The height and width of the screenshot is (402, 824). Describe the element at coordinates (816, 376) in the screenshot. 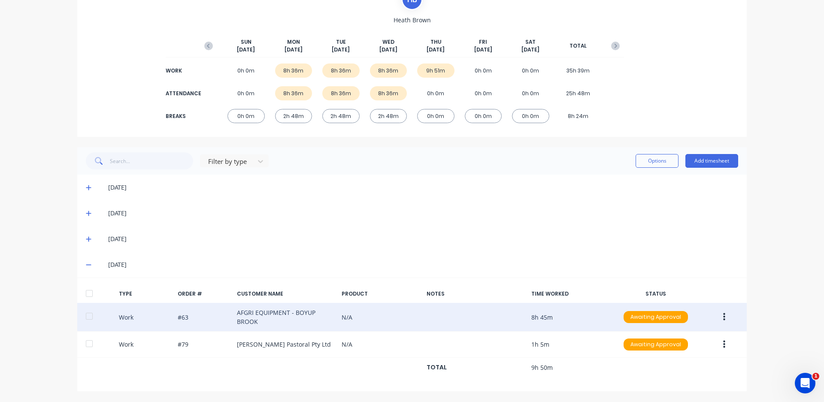

I see `span: 1` at that location.